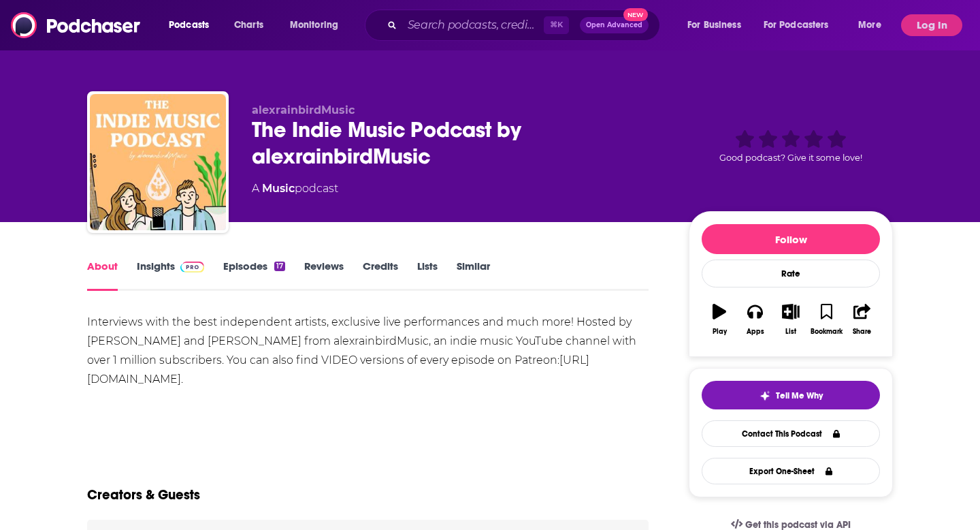 The height and width of the screenshot is (530, 980). What do you see at coordinates (472, 25) in the screenshot?
I see `input: Search podcasts, credits, & more...` at bounding box center [472, 25].